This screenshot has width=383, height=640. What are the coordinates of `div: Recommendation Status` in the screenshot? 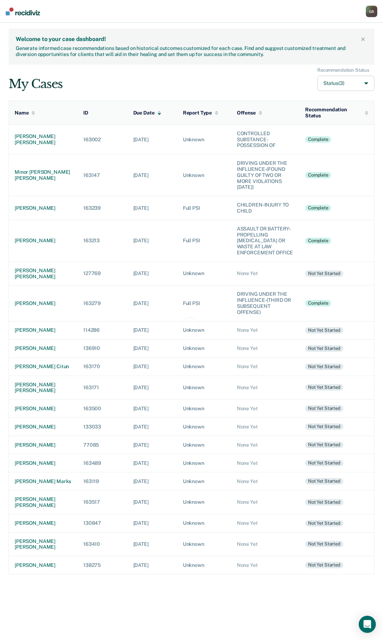 It's located at (343, 70).